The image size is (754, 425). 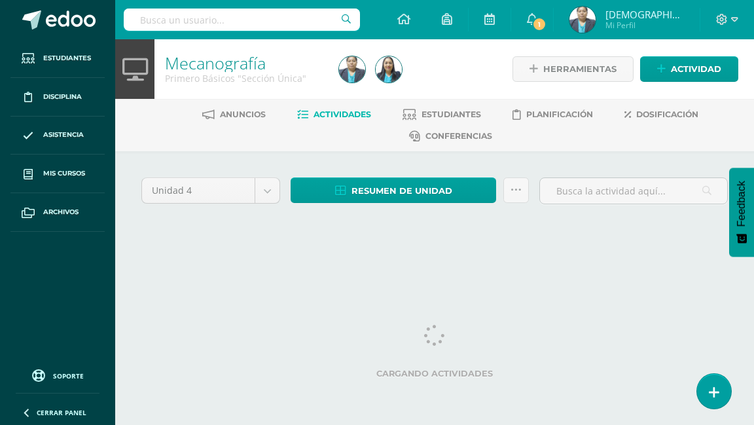 I want to click on a: Disciplina, so click(x=58, y=97).